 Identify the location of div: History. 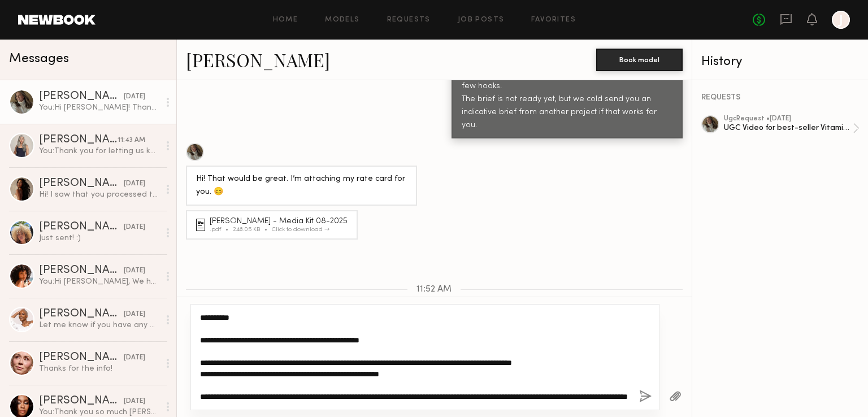
(781, 62).